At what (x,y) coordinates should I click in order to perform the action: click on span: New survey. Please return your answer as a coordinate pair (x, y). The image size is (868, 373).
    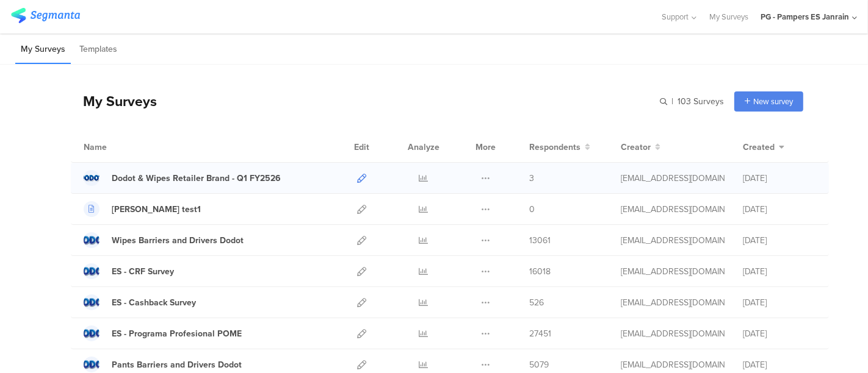
    Looking at the image, I should click on (773, 101).